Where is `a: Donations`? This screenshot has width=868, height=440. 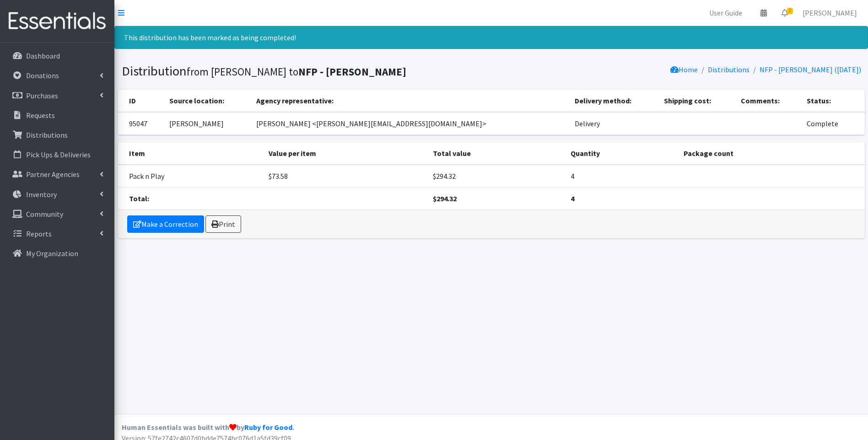
a: Donations is located at coordinates (58, 75).